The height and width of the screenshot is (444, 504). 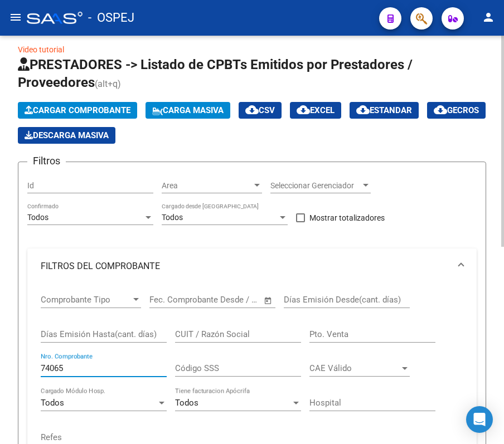 What do you see at coordinates (86, 300) in the screenshot?
I see `span: Comprobante Tipo` at bounding box center [86, 300].